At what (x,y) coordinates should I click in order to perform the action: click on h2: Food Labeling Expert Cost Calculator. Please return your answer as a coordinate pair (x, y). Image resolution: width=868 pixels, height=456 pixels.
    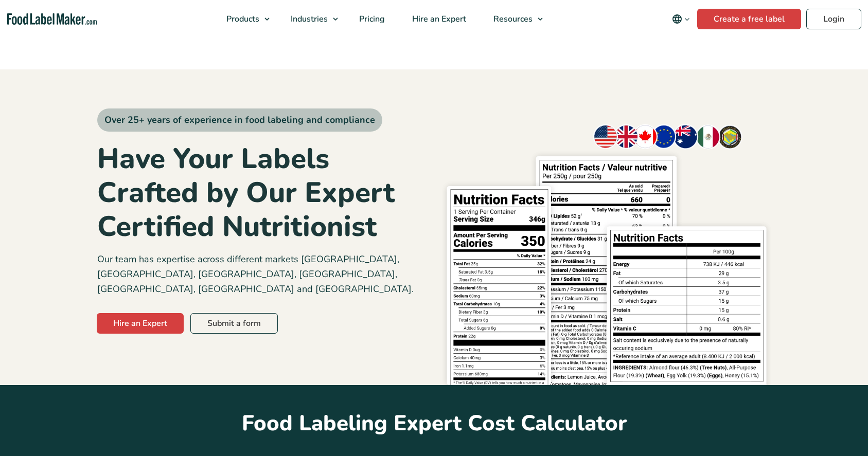
    Looking at the image, I should click on (435, 411).